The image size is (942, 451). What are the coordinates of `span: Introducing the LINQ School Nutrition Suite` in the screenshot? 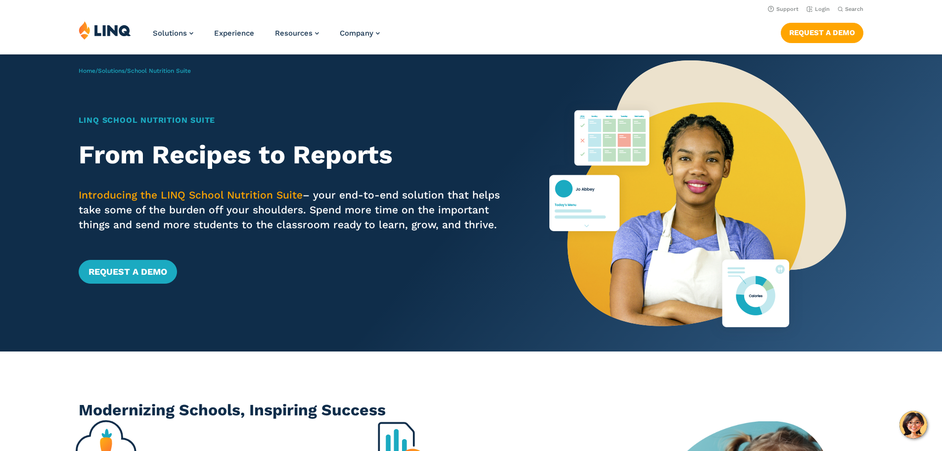 It's located at (190, 194).